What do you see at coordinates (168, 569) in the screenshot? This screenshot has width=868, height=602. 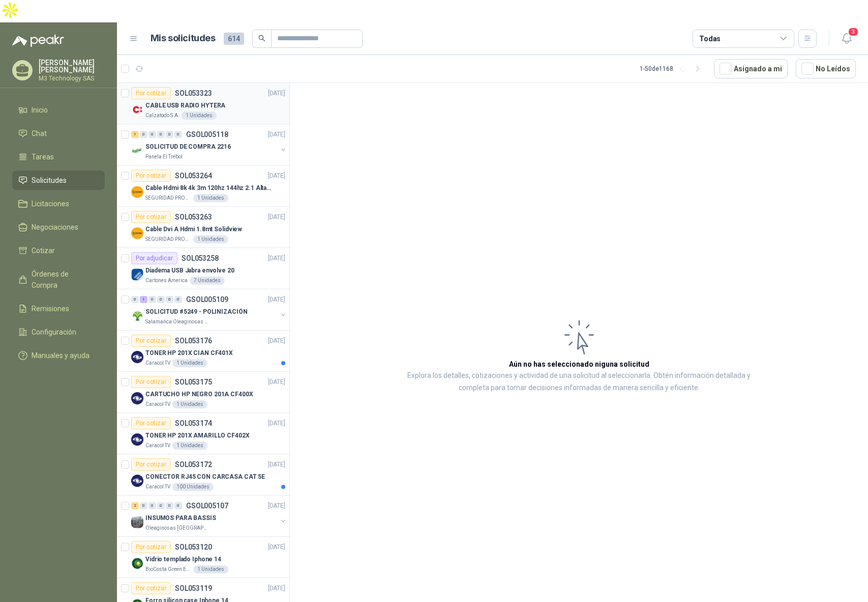 I see `p: BioCosta Green Energy S.A.S` at bounding box center [168, 569].